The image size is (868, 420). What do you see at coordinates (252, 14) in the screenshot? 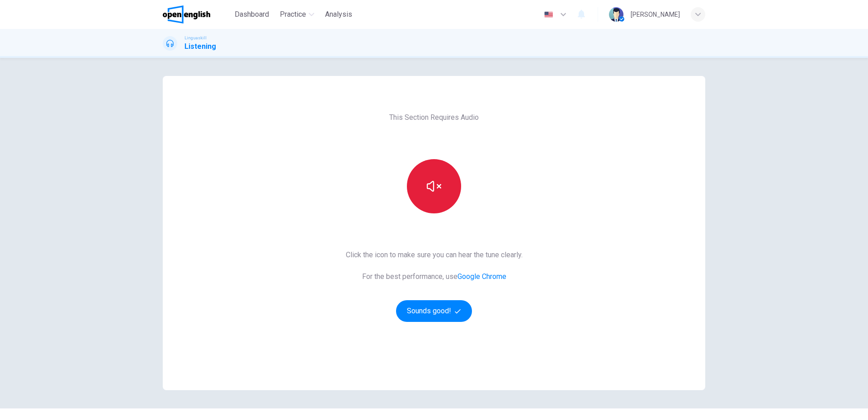
I see `button: Dashboard` at bounding box center [252, 14].